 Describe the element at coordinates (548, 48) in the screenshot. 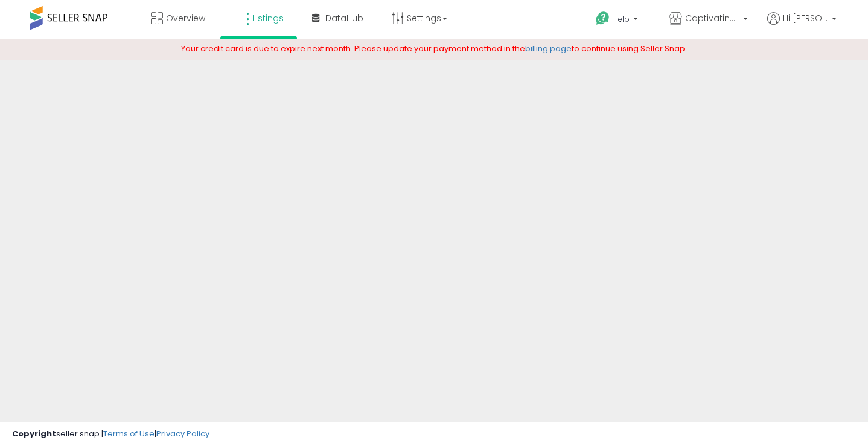

I see `a: billing page` at that location.